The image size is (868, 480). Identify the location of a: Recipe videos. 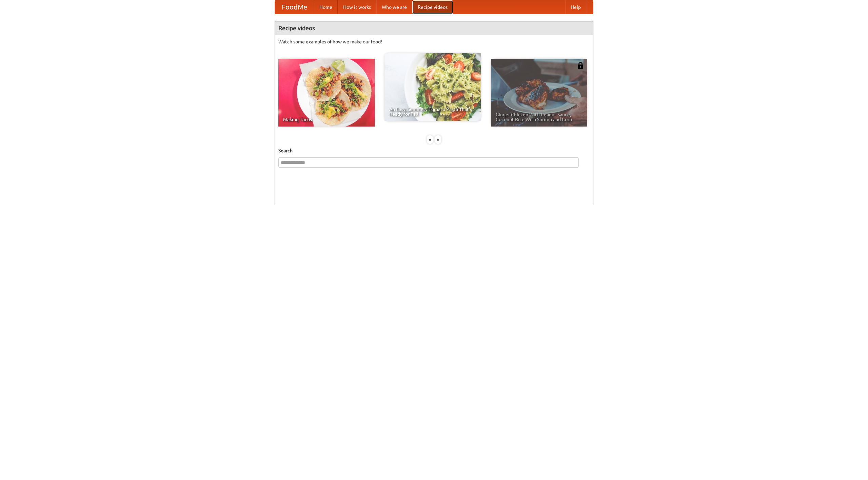
(432, 7).